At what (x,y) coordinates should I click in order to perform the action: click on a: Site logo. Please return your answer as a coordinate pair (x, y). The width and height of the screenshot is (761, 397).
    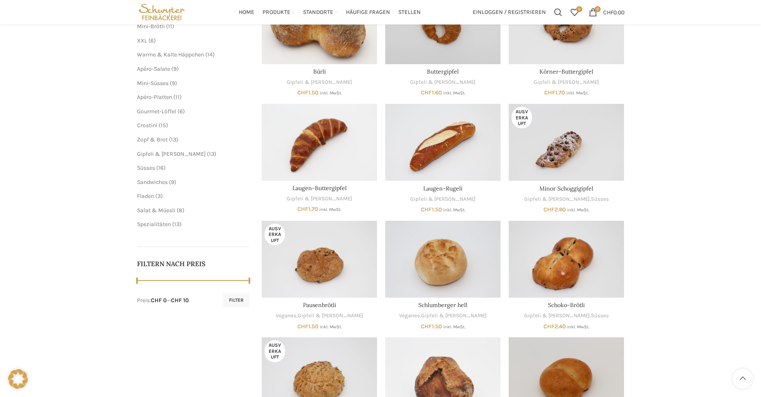
    Looking at the image, I should click on (162, 11).